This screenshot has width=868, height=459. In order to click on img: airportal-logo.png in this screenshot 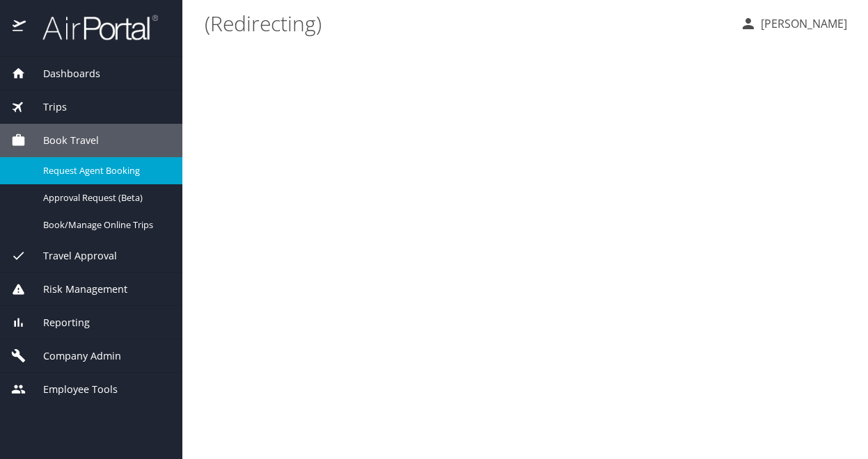, I will do `click(92, 27)`.